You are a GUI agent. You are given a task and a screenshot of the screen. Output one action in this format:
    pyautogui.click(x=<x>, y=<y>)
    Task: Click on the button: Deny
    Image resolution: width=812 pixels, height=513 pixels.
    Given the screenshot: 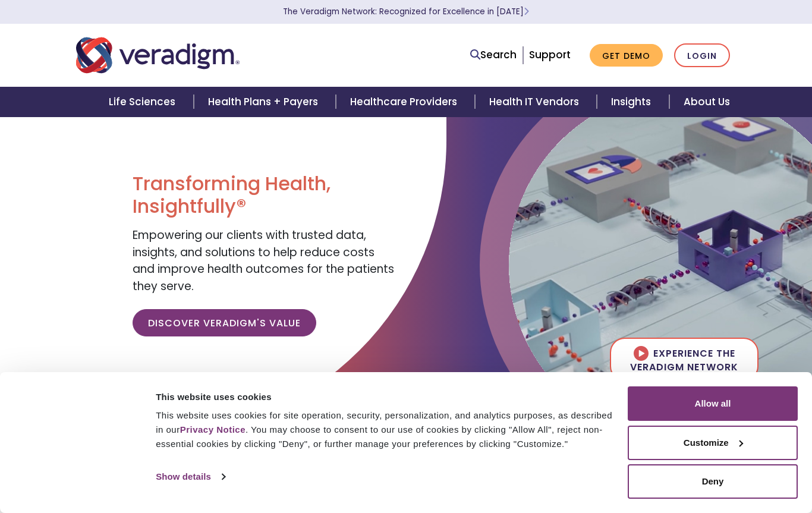 What is the action you would take?
    pyautogui.click(x=713, y=482)
    